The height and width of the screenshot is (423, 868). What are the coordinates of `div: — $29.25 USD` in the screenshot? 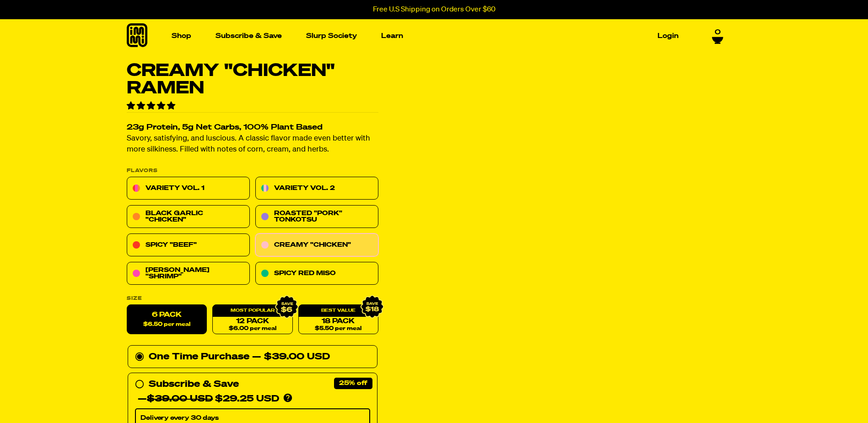 It's located at (208, 399).